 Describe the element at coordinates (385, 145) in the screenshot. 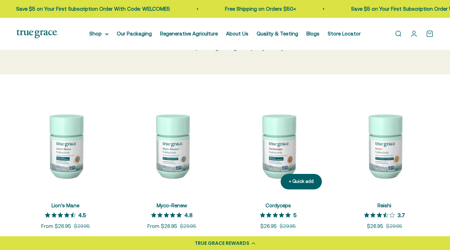

I see `img: Reishi Mushroom Supplements for Daily Balance & Longevity* 1 g daily supports healthy aging* Trad...` at that location.